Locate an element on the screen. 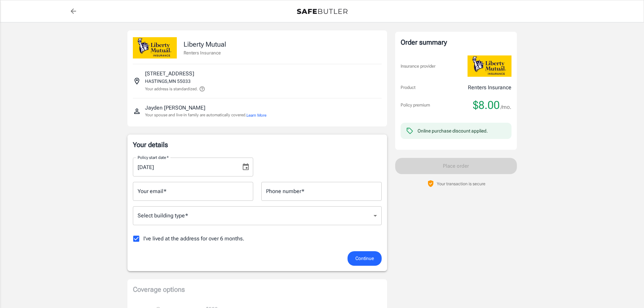 This screenshot has width=644, height=308. p: Your address is standardized. is located at coordinates (171, 89).